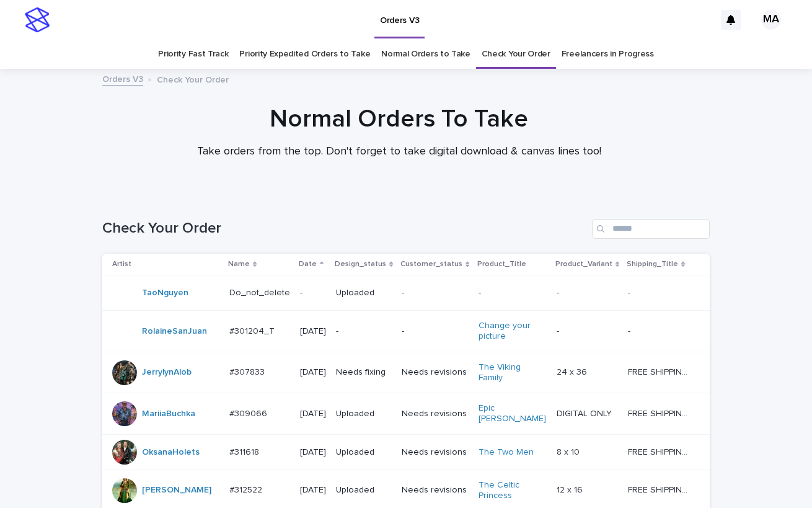 This screenshot has height=508, width=812. Describe the element at coordinates (569, 451) in the screenshot. I see `p: 8 x 10` at that location.